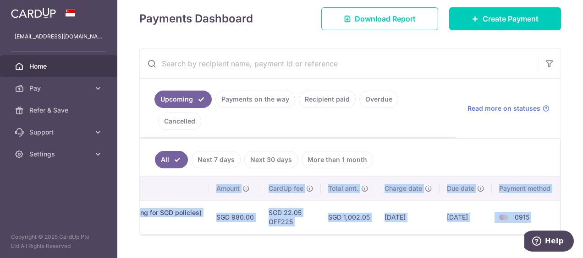 This screenshot has height=258, width=583. What do you see at coordinates (60, 88) in the screenshot?
I see `span: Pay` at bounding box center [60, 88].